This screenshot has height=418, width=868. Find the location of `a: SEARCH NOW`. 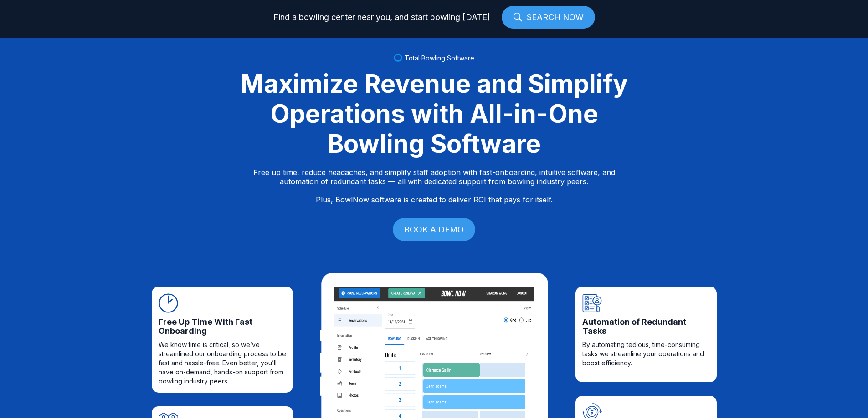

a: SEARCH NOW is located at coordinates (548, 17).